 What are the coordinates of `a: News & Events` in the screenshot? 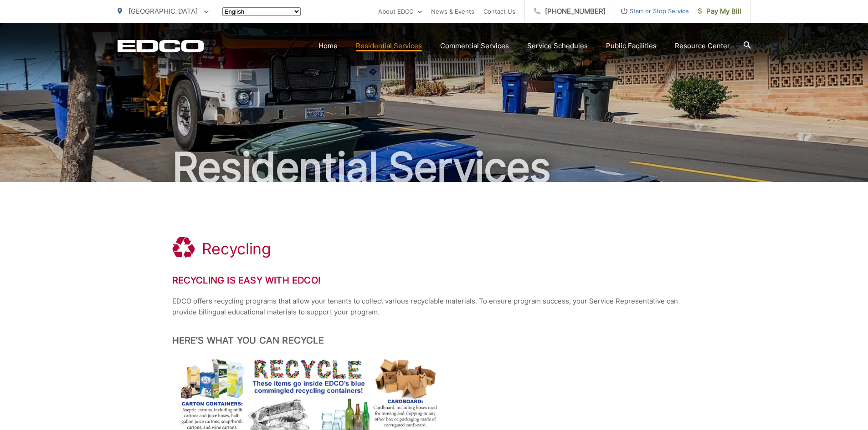 It's located at (453, 11).